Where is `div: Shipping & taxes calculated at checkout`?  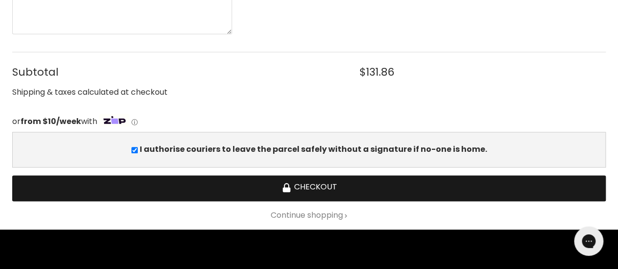
div: Shipping & taxes calculated at checkout is located at coordinates (309, 92).